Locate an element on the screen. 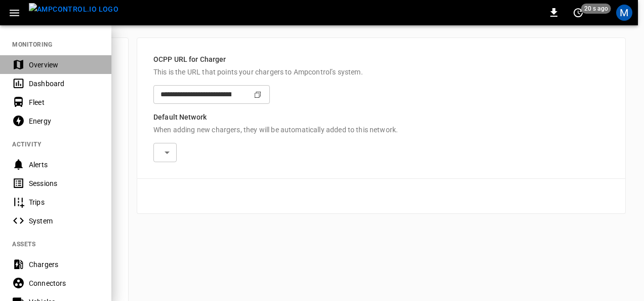 The height and width of the screenshot is (301, 644). span: 20 s ago is located at coordinates (596, 9).